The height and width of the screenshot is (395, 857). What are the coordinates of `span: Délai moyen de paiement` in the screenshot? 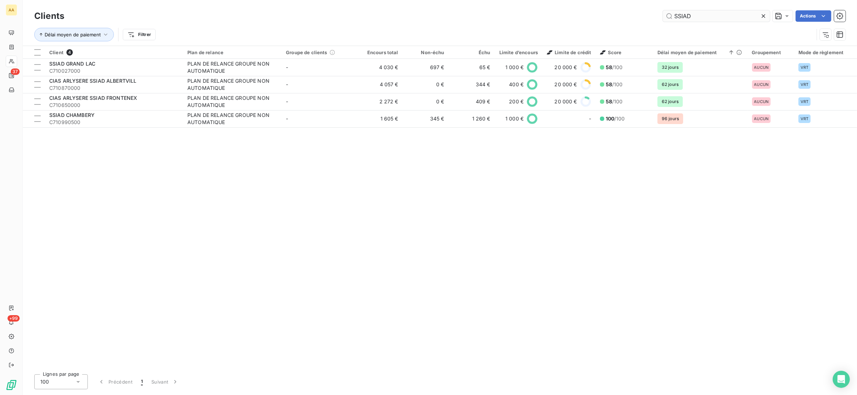 It's located at (72, 35).